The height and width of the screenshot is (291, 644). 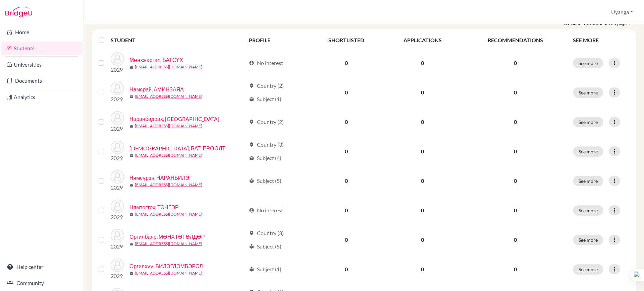 I want to click on th: SEE MORE, so click(x=601, y=40).